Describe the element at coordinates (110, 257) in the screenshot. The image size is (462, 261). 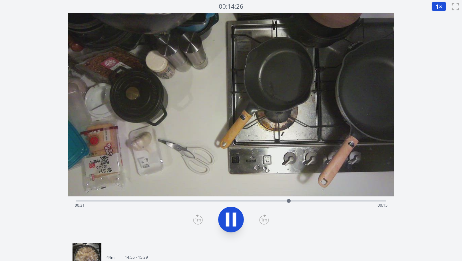
I see `p: 44m` at that location.